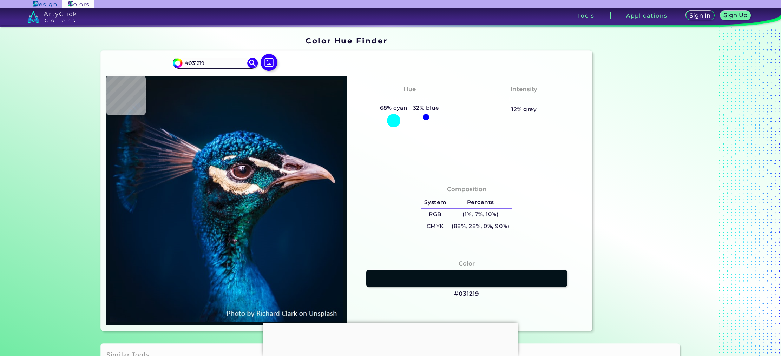 The width and height of the screenshot is (781, 356). What do you see at coordinates (480, 214) in the screenshot?
I see `h5: (1%, 7%, 10%)` at bounding box center [480, 214].